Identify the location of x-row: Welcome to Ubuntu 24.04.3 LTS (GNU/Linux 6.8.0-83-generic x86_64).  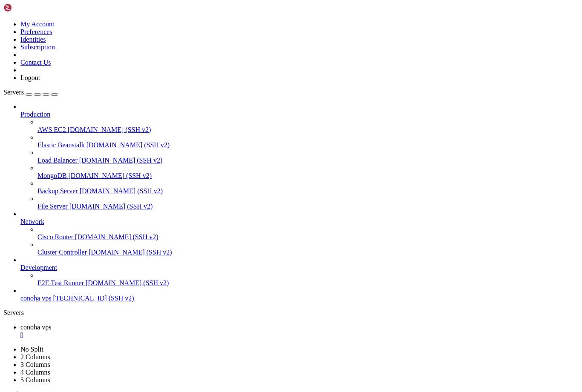
(237, 7).